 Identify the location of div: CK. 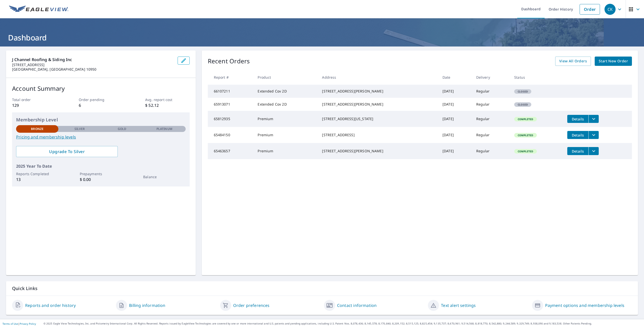
(610, 9).